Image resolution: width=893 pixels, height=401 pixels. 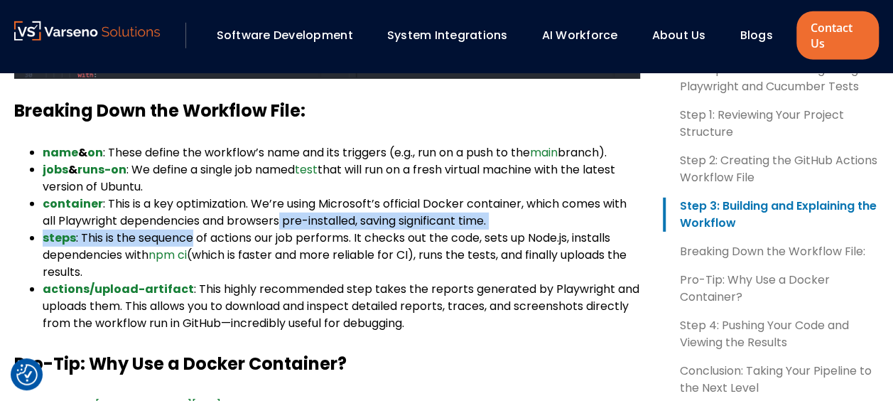 What do you see at coordinates (210, 169) in the screenshot?
I see `span: : We define a single job named` at bounding box center [210, 169].